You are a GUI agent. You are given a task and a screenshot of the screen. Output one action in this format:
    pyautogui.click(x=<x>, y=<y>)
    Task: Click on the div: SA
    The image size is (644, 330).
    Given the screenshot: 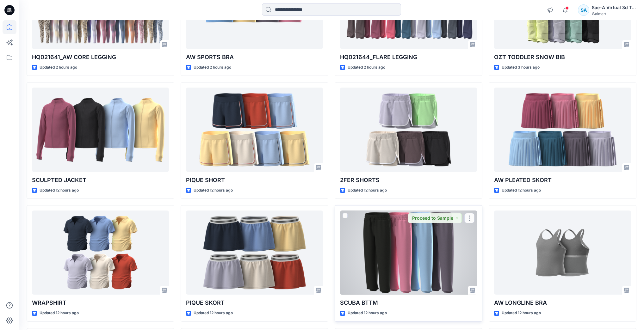 What is the action you would take?
    pyautogui.click(x=584, y=10)
    